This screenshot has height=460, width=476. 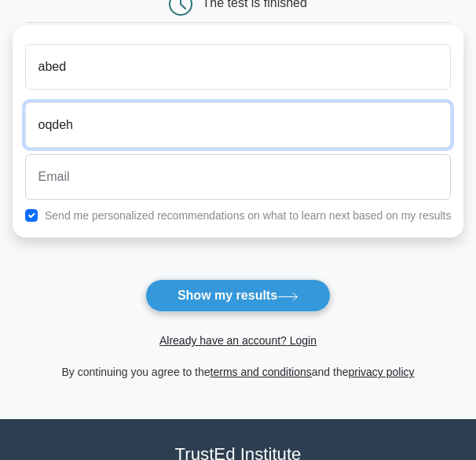 What do you see at coordinates (238, 372) in the screenshot?
I see `div: By continuing you agree to the and the` at bounding box center [238, 372].